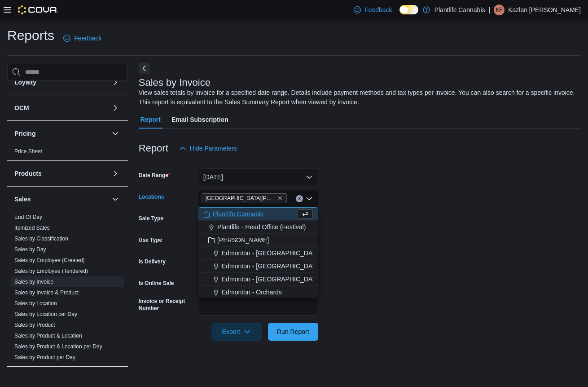  I want to click on label: Use Type, so click(150, 240).